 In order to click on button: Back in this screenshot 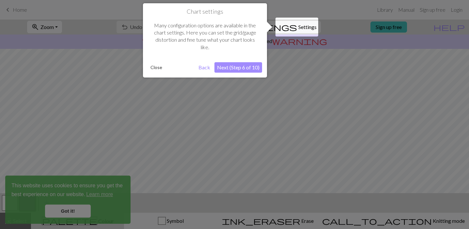, I will do `click(204, 68)`.